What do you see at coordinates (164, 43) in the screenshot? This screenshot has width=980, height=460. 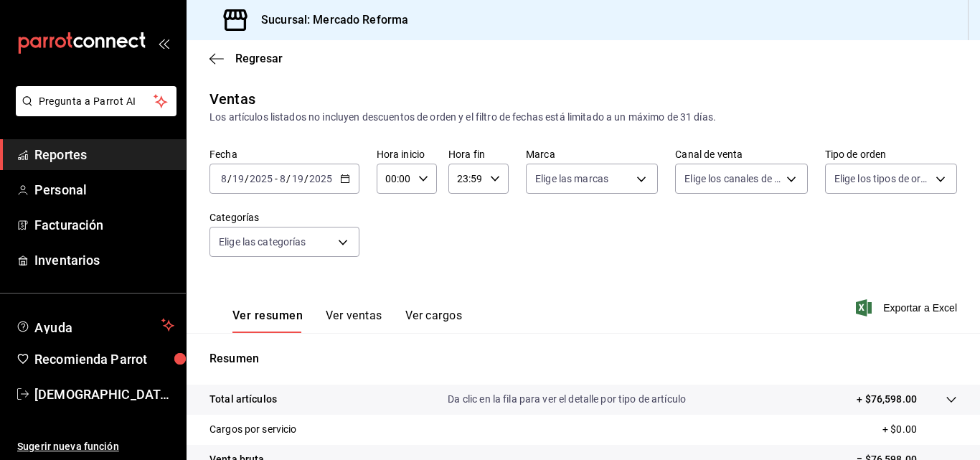 I see `button: open_drawer_menu` at bounding box center [164, 43].